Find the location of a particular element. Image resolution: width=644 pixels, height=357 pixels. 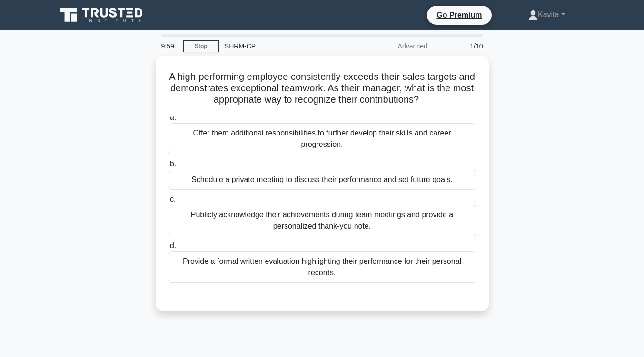

span: c. is located at coordinates (173, 199).